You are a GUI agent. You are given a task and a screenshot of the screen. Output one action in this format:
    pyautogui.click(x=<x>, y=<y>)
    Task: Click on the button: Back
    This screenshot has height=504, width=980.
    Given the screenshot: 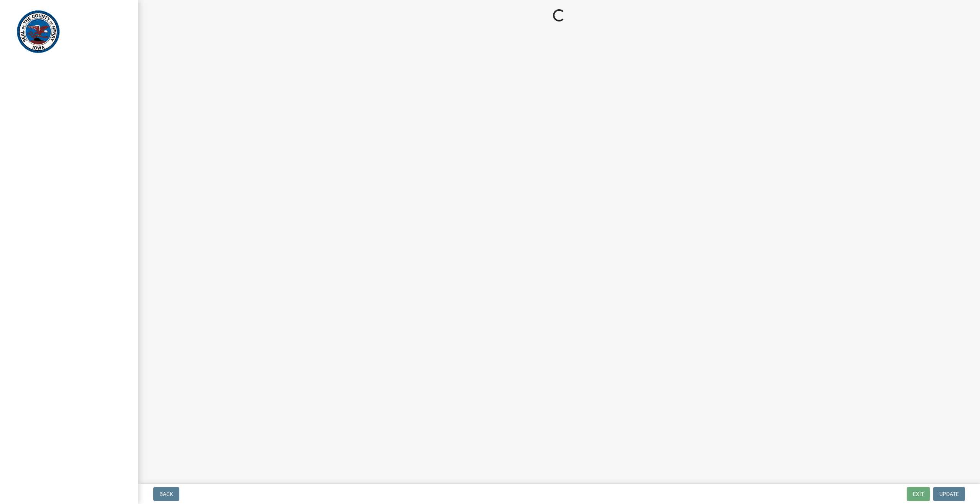 What is the action you would take?
    pyautogui.click(x=166, y=494)
    